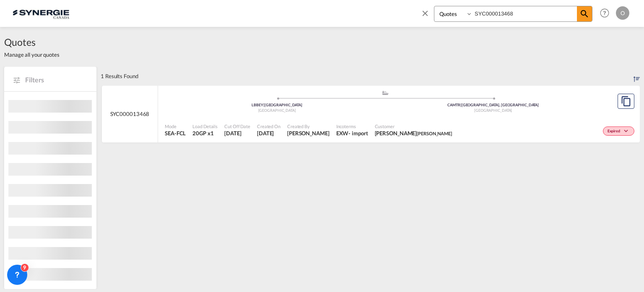 Image resolution: width=644 pixels, height=292 pixels. I want to click on span: Incoterms, so click(352, 126).